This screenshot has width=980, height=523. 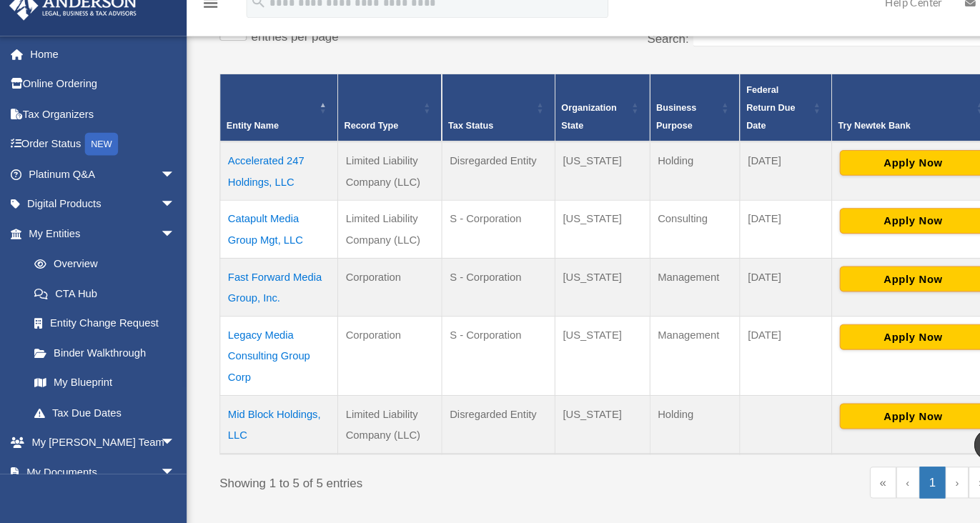 I want to click on a: Order StatusNEW, so click(x=99, y=162).